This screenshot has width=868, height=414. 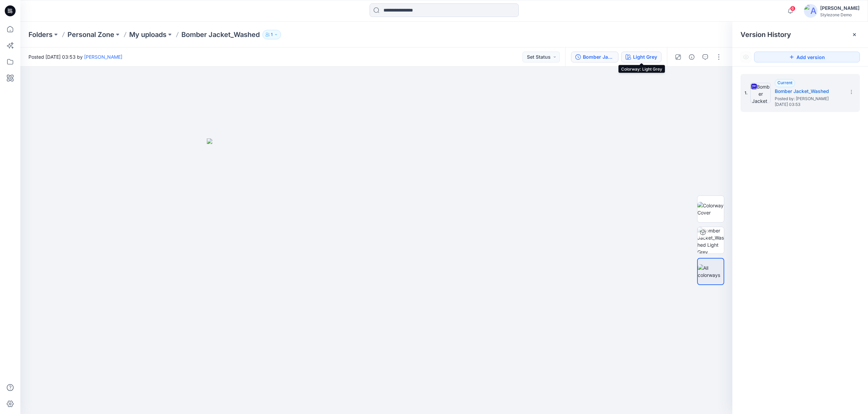 What do you see at coordinates (148, 35) in the screenshot?
I see `a: My uploads` at bounding box center [148, 35].